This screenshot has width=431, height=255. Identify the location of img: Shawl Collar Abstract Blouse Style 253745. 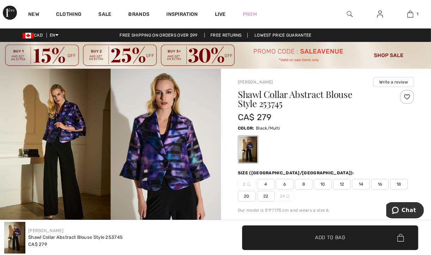
(15, 238).